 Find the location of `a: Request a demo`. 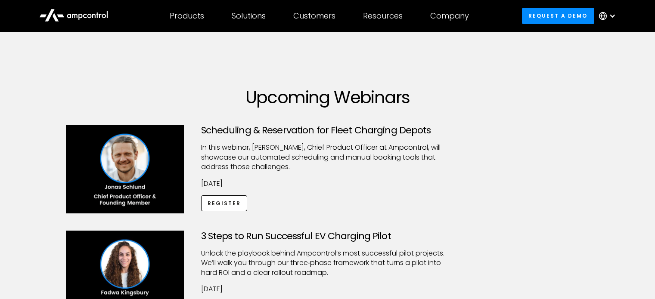

a: Request a demo is located at coordinates (558, 15).